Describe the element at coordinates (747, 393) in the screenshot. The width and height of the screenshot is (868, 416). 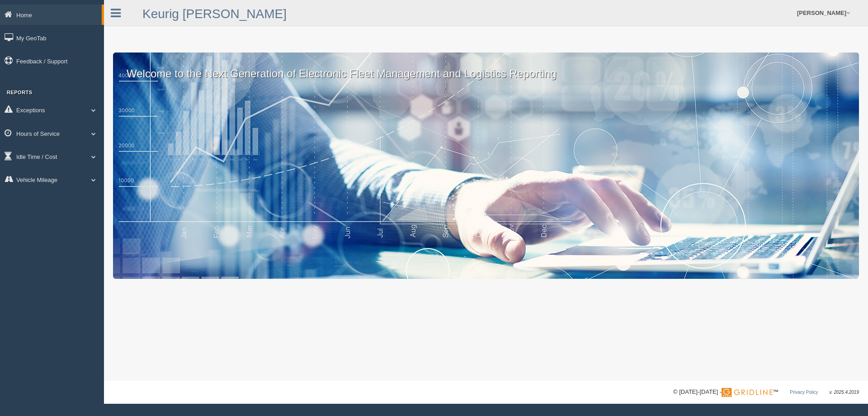
I see `img: Gridline` at that location.